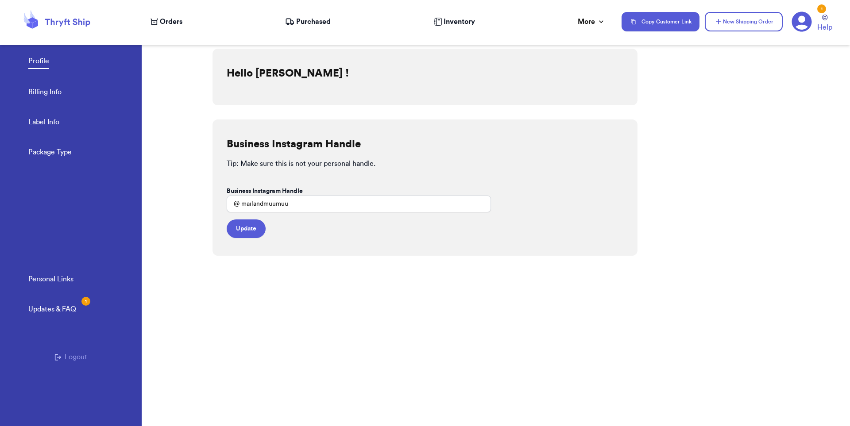 This screenshot has height=426, width=850. I want to click on h2: Business Instagram Handle, so click(294, 144).